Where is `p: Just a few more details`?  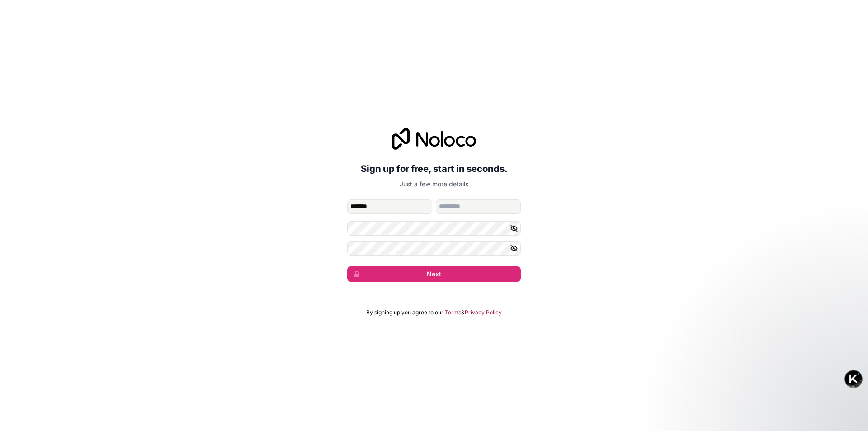
p: Just a few more details is located at coordinates (434, 184).